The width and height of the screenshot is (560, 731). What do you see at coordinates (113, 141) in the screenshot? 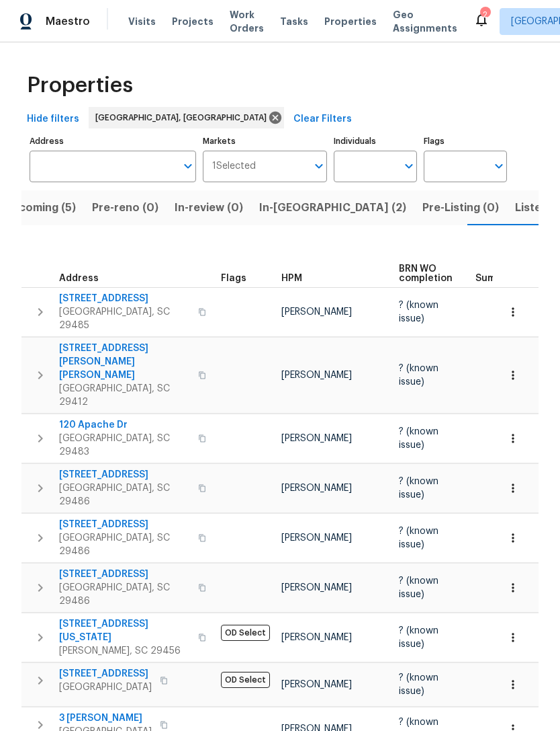
I see `label: Address` at bounding box center [113, 141].